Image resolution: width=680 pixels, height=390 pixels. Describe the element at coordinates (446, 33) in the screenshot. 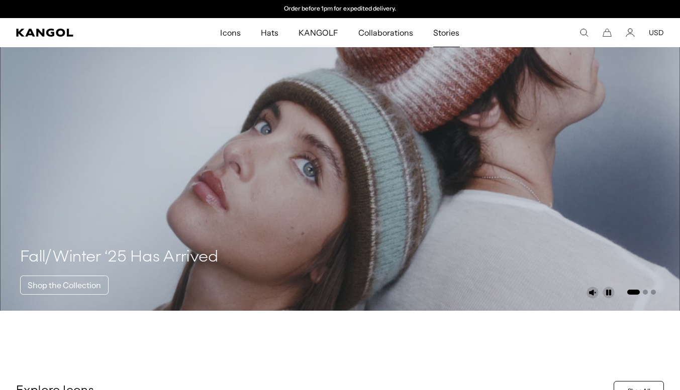

I see `a: Stories` at that location.